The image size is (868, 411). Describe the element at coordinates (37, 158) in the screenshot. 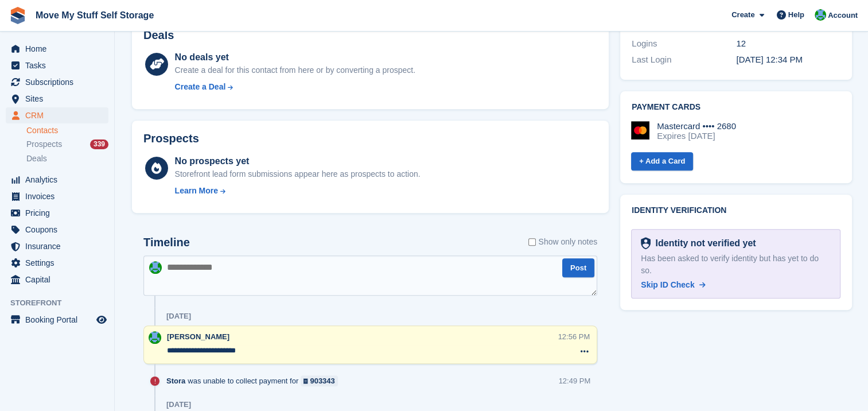

I see `span: Deals` at that location.